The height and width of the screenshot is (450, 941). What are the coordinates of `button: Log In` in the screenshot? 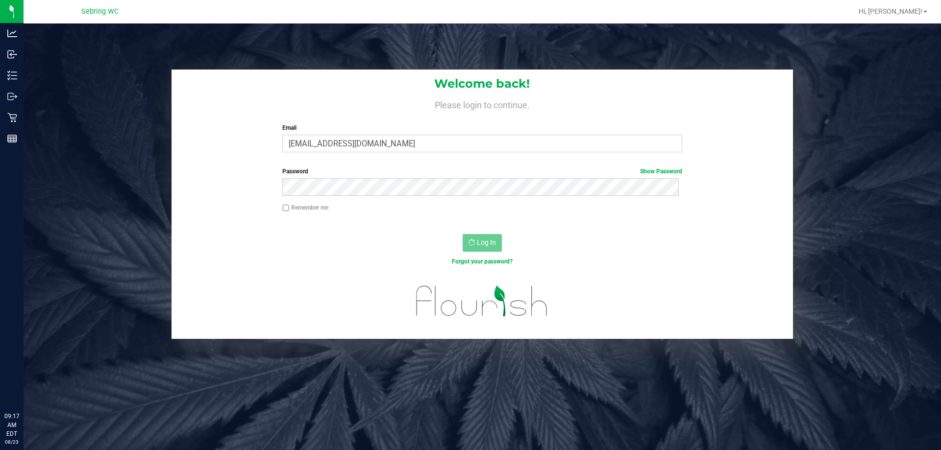 It's located at (482, 243).